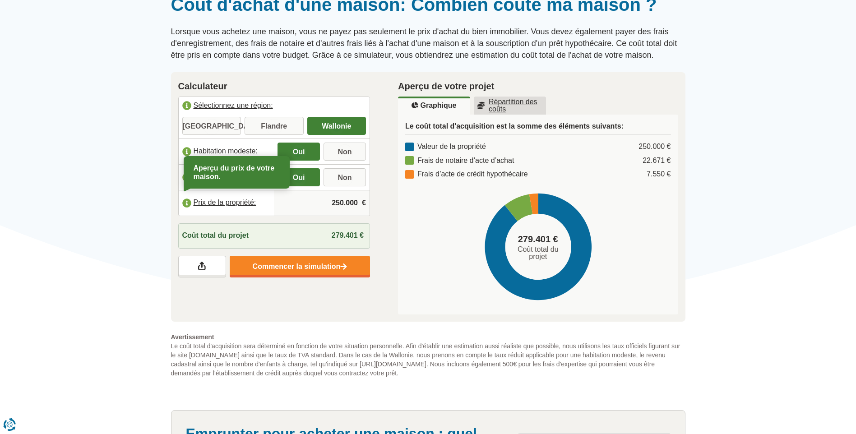 The image size is (856, 434). I want to click on h2: Aperçu de votre projet, so click(538, 86).